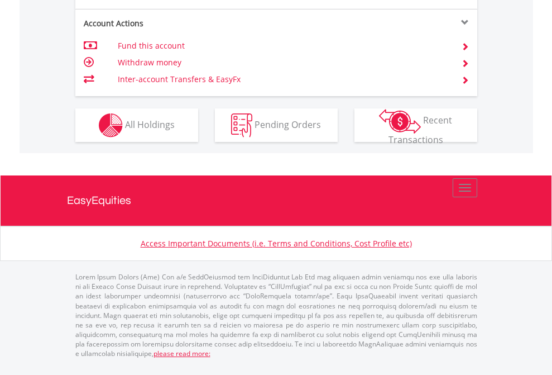 Image resolution: width=552 pixels, height=375 pixels. Describe the element at coordinates (282, 79) in the screenshot. I see `td: Inter-account Transfers & EasyFx` at that location.